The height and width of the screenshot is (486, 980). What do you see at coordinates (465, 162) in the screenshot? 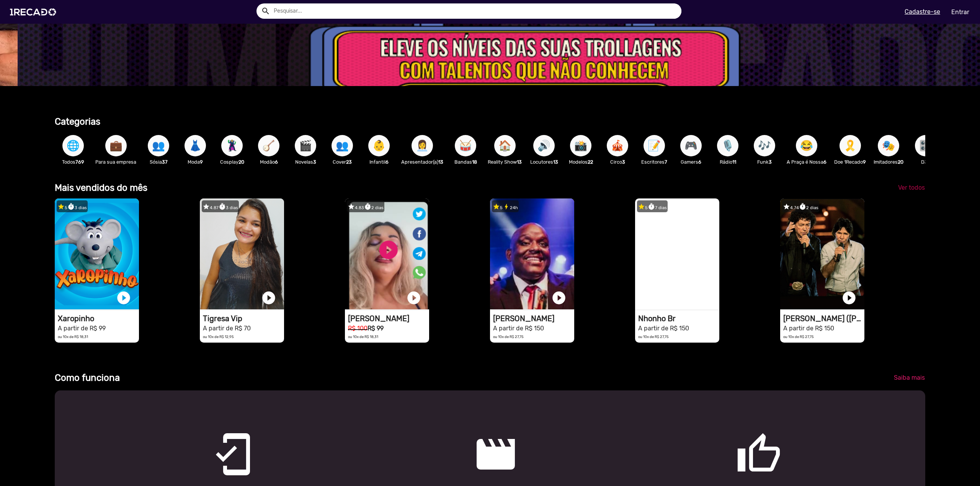
I see `p: Bandas` at bounding box center [465, 162].